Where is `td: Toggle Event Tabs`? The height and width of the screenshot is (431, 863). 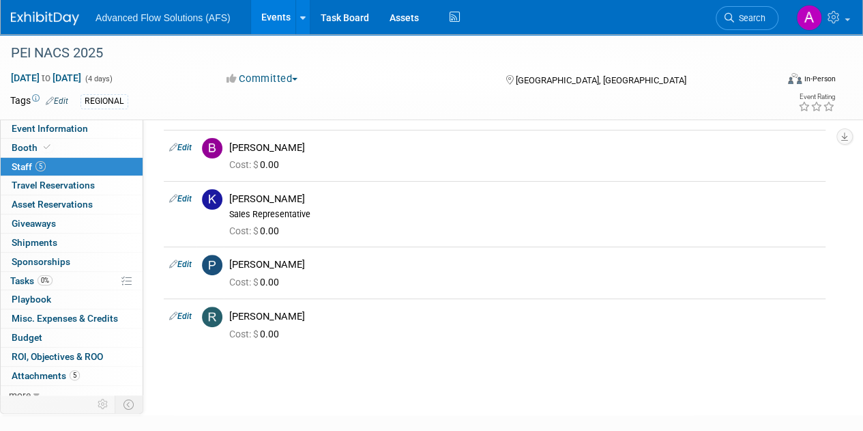
td: Toggle Event Tabs is located at coordinates (129, 404).